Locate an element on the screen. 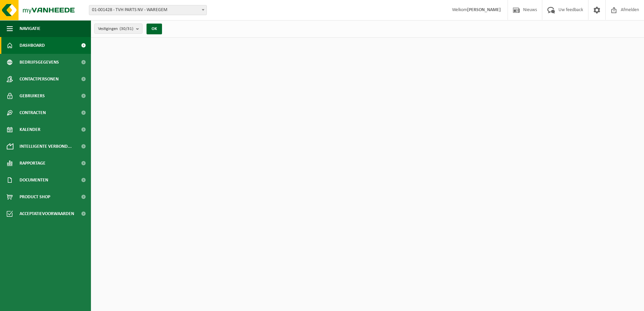 The height and width of the screenshot is (311, 644). span: Bedrijfsgegevens is located at coordinates (39, 62).